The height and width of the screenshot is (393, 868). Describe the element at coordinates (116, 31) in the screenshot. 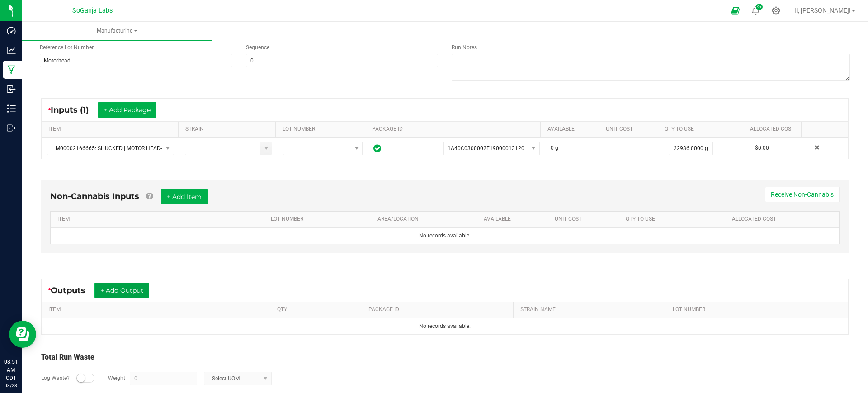

I see `span: Manufacturing` at that location.